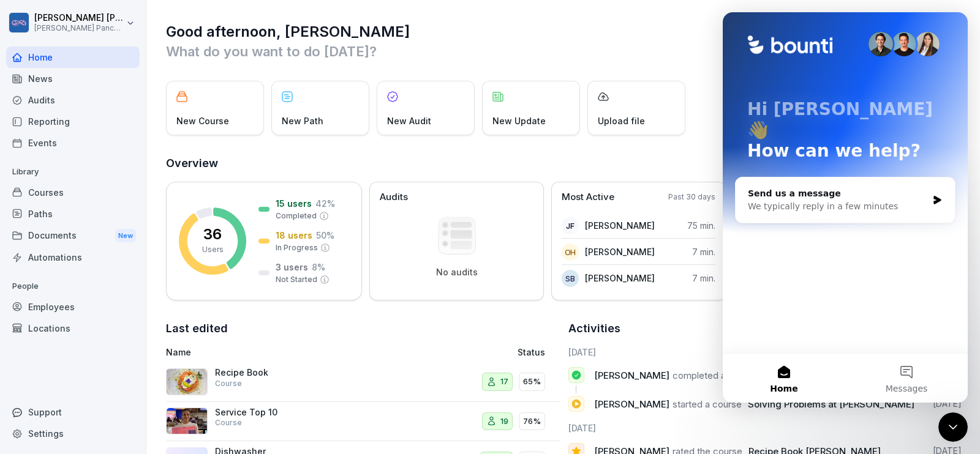  I want to click on p: In Progress, so click(297, 248).